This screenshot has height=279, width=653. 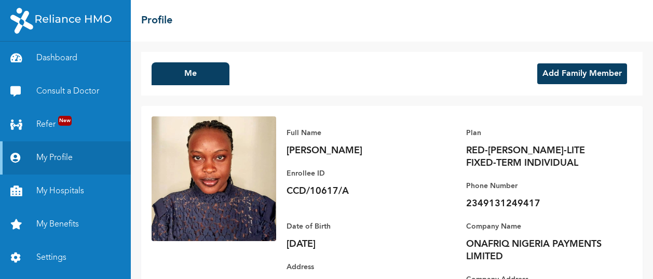 I want to click on p: CCD/10617/A, so click(x=359, y=191).